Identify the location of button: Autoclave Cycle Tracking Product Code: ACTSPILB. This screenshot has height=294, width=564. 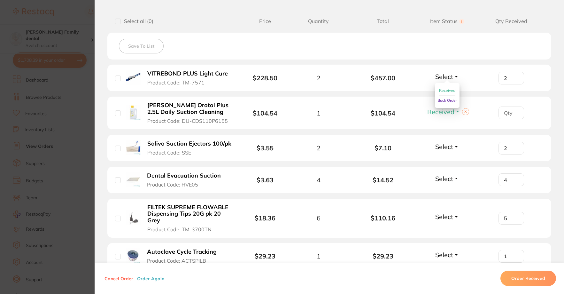
(185, 256).